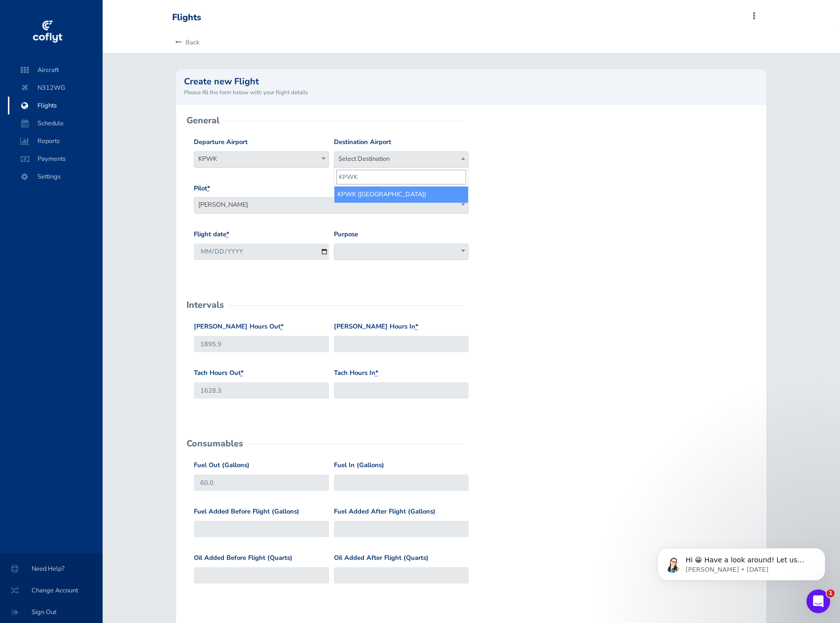 The width and height of the screenshot is (840, 623). What do you see at coordinates (56, 124) in the screenshot?
I see `span: Schedule` at bounding box center [56, 124].